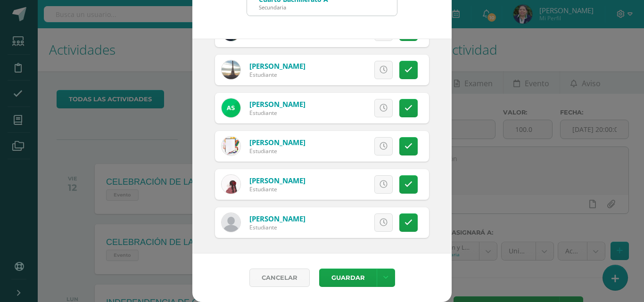 The width and height of the screenshot is (644, 302). Describe the element at coordinates (231, 70) in the screenshot. I see `img: f48dfa0dcac555c6ac2287bfcf2f6c35.png` at that location.